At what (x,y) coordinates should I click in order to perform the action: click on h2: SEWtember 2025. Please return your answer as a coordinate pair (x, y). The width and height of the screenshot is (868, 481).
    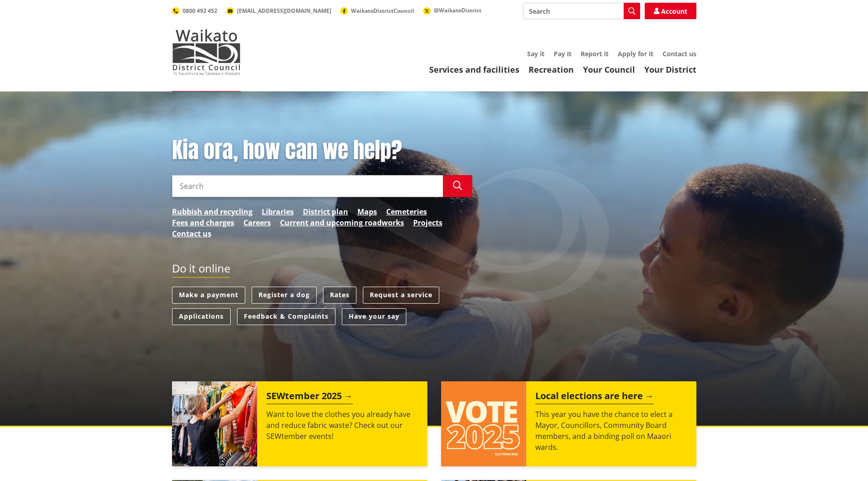
    Looking at the image, I should click on (309, 397).